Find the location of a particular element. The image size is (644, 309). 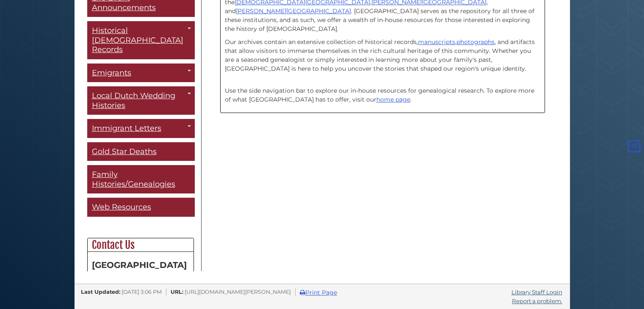

a: Library Staff Login is located at coordinates (537, 292).